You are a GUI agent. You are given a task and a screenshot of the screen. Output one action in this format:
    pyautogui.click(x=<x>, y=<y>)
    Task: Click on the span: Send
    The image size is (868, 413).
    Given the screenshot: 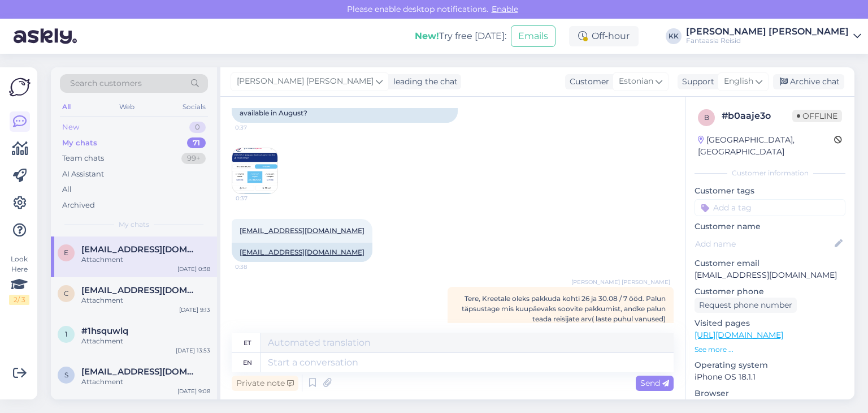 What is the action you would take?
    pyautogui.click(x=655, y=382)
    